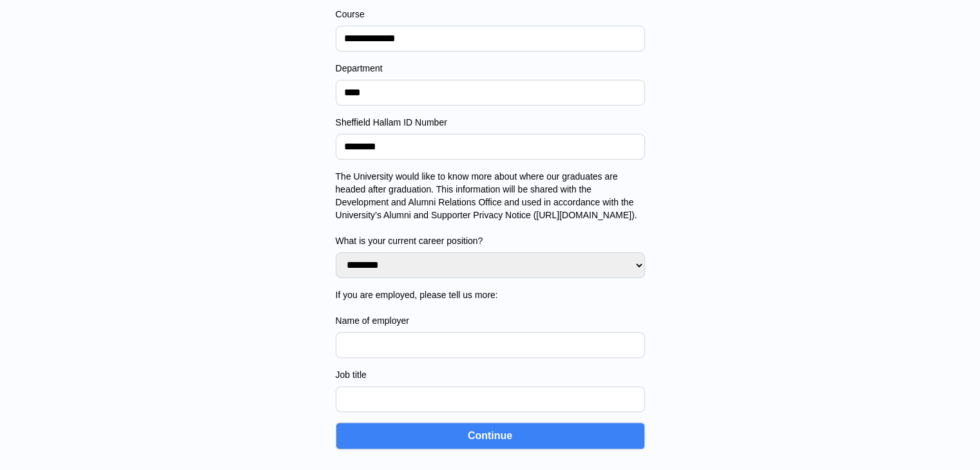 This screenshot has width=980, height=470. I want to click on label: Course, so click(490, 14).